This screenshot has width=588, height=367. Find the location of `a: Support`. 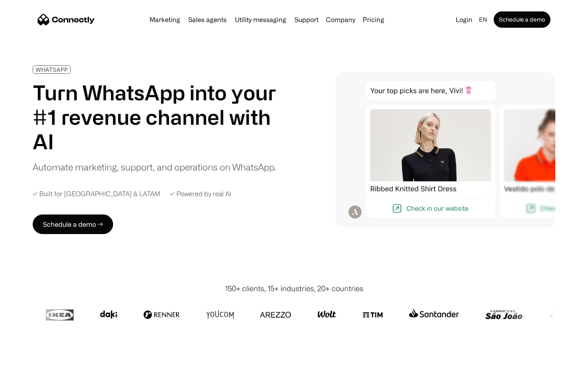

a: Support is located at coordinates (306, 20).